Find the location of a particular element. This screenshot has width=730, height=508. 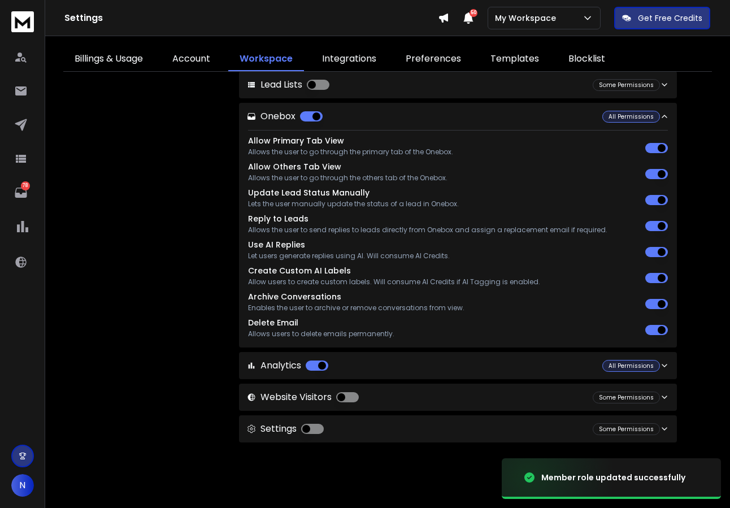

div: Onebox All Permissions is located at coordinates (458, 238).